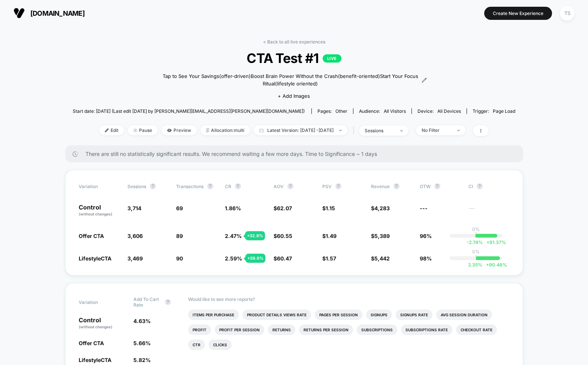 The height and width of the screenshot is (365, 588). Describe the element at coordinates (225, 130) in the screenshot. I see `span: Allocation: multi` at that location.